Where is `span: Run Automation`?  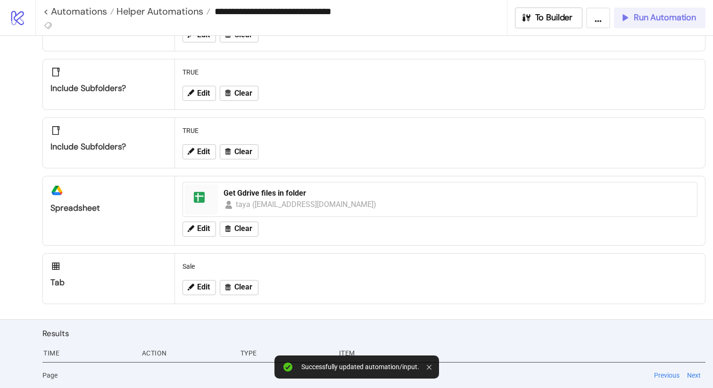 span: Run Automation is located at coordinates (665, 17).